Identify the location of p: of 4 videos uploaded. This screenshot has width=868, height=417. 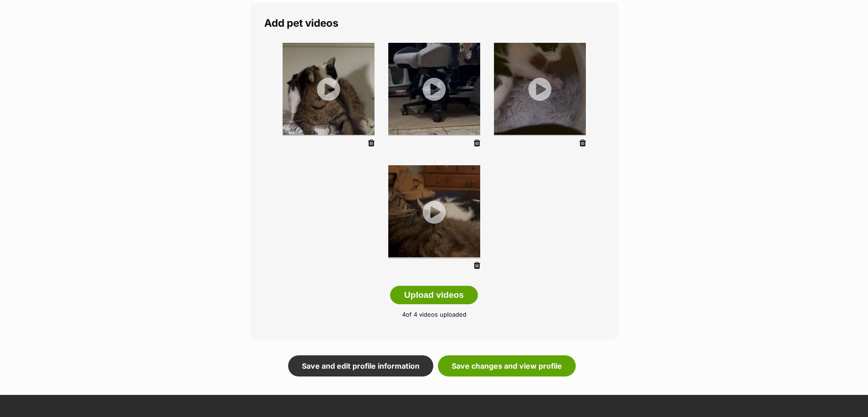
(434, 315).